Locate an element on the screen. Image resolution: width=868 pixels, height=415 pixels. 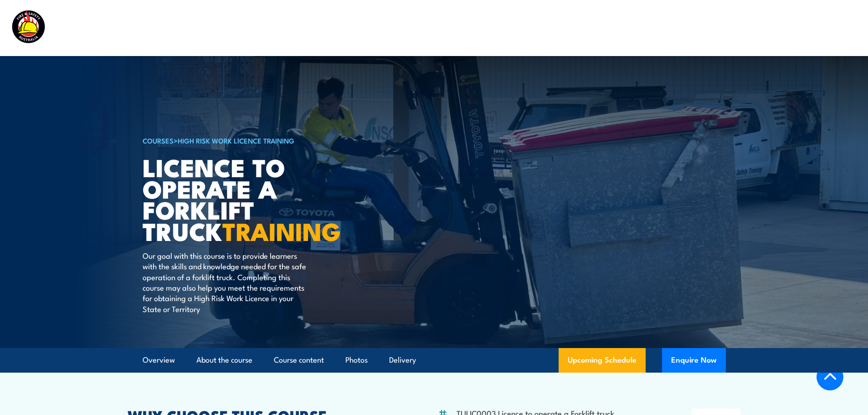
a: COURSES is located at coordinates (158, 140).